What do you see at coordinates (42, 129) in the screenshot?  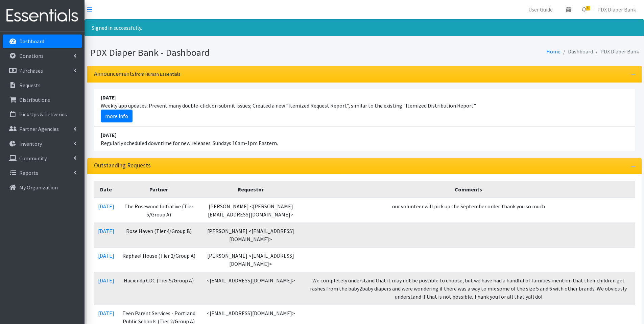 I see `a: Partner Agencies` at bounding box center [42, 129].